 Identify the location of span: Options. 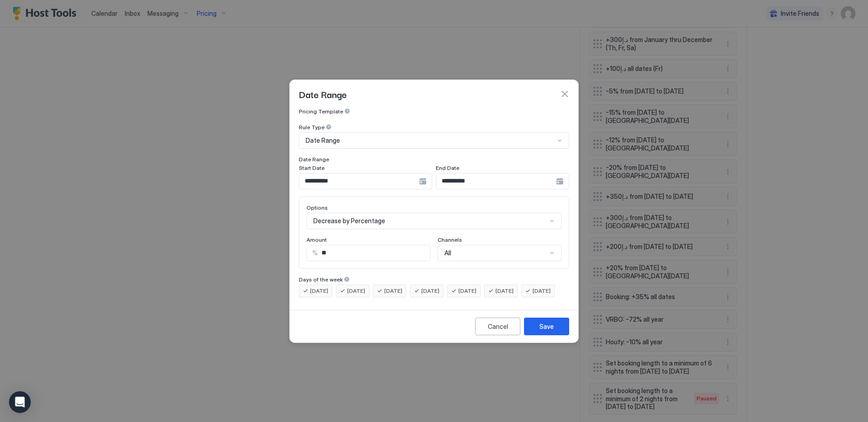
(317, 207).